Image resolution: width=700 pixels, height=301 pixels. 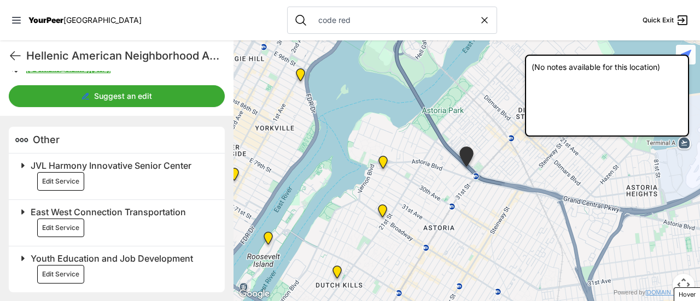 I want to click on button: Map camera controls, so click(x=684, y=285).